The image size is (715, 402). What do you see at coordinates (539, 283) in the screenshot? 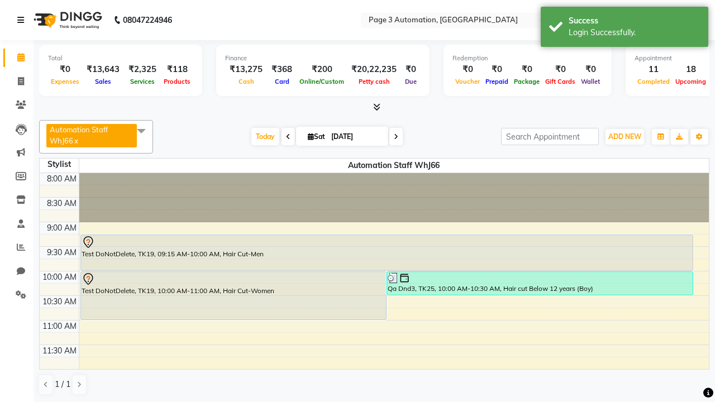
I see `div: Qa Dnd3, TK25, 10:00 AM-10:30 AM, Hair cut Below 12 years (Boy)` at bounding box center [539, 283].